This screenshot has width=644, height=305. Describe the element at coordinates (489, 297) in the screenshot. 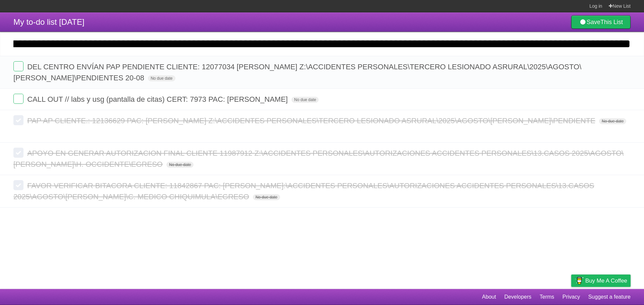

I see `a: About` at that location.